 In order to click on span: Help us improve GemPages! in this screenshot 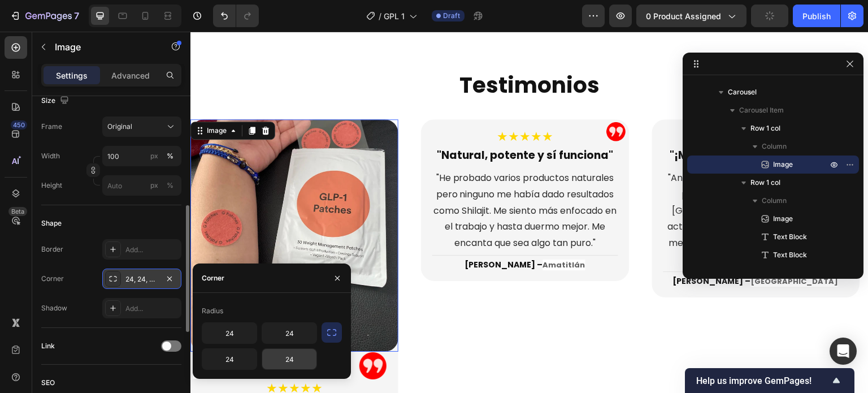, I will do `click(763, 381)`.